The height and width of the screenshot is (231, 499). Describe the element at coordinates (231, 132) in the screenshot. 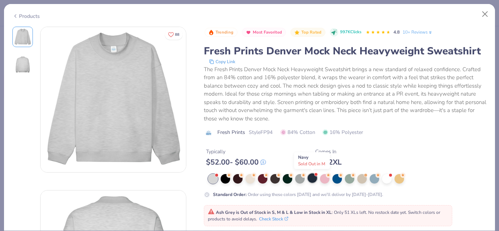

I see `span: Fresh Prints` at that location.